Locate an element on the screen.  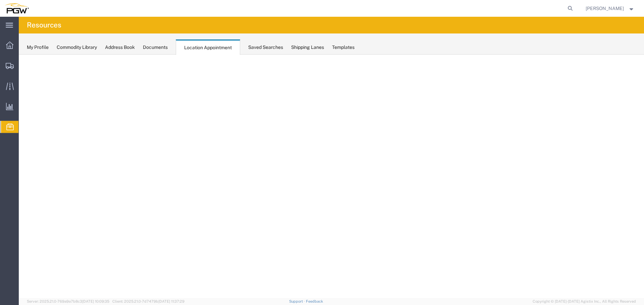
div: Saved Searches is located at coordinates (266, 47).